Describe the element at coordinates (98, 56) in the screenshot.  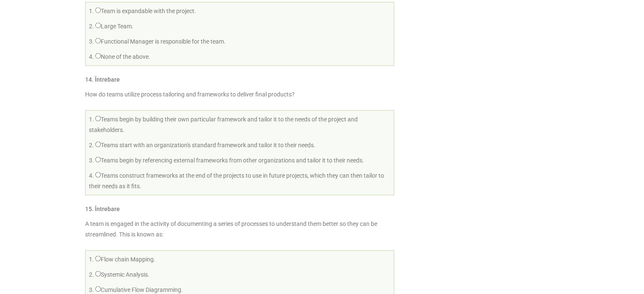
I see `input: None of the above.` at that location.